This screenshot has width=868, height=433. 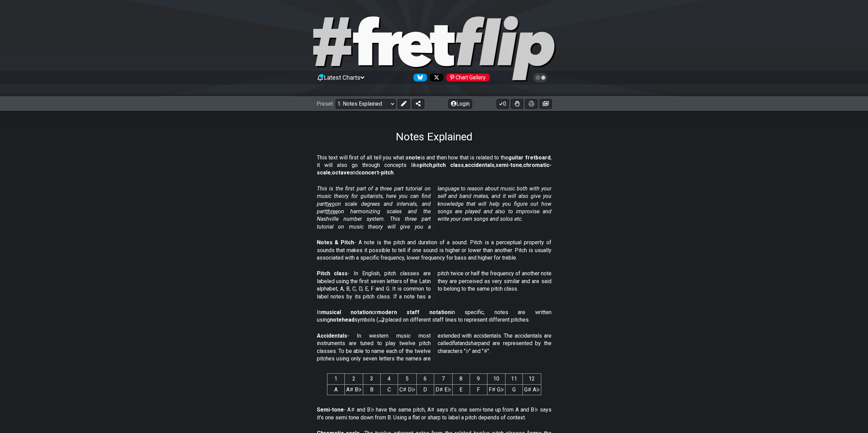 What do you see at coordinates (460, 104) in the screenshot?
I see `button: Login` at bounding box center [460, 104].